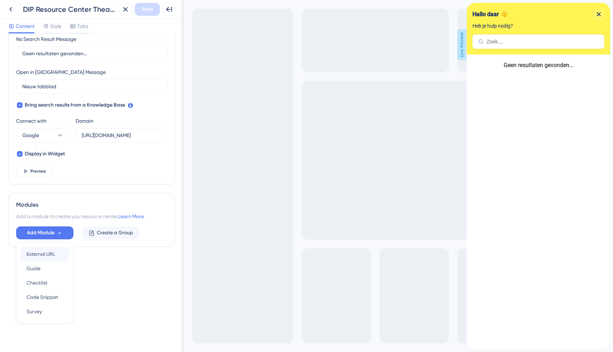 This screenshot has height=352, width=613. What do you see at coordinates (147, 9) in the screenshot?
I see `button: Save` at bounding box center [147, 9].